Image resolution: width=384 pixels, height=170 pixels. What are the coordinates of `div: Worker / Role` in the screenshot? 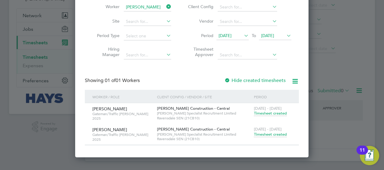 It's located at (123, 97).